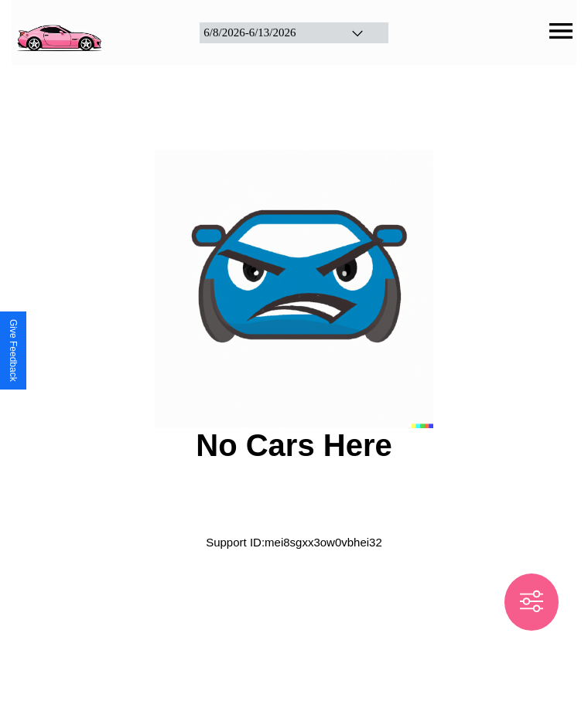 This screenshot has width=588, height=701. I want to click on div: Give Feedback, so click(14, 350).